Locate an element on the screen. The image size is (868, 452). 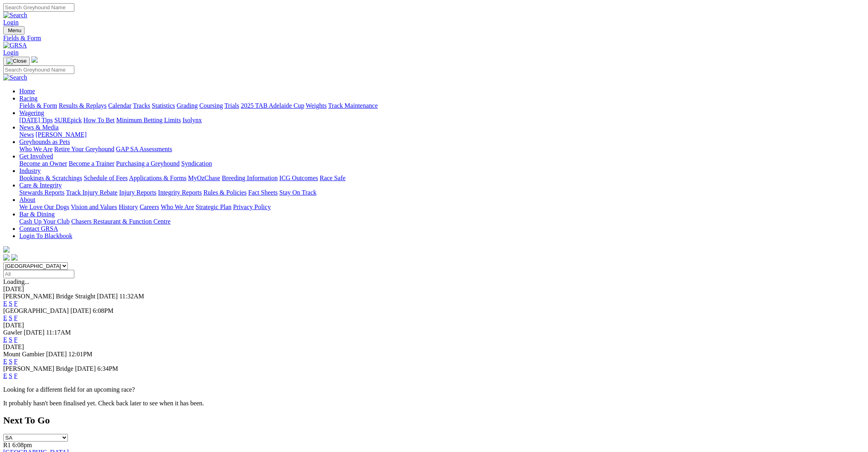
a: Racing is located at coordinates (28, 98).